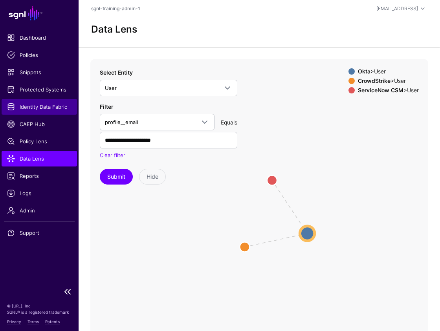 The image size is (440, 331). What do you see at coordinates (39, 124) in the screenshot?
I see `span: CAEP Hub` at bounding box center [39, 124].